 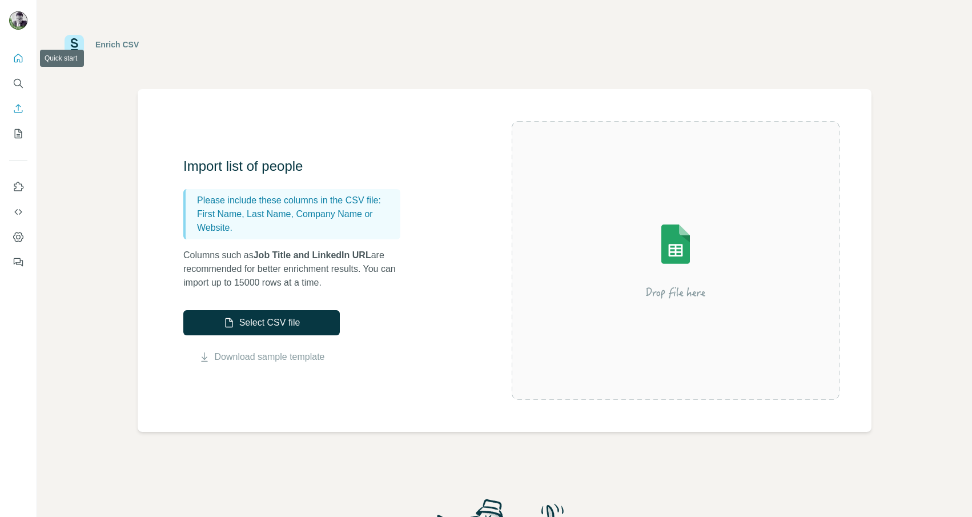 I want to click on button: My lists, so click(x=18, y=134).